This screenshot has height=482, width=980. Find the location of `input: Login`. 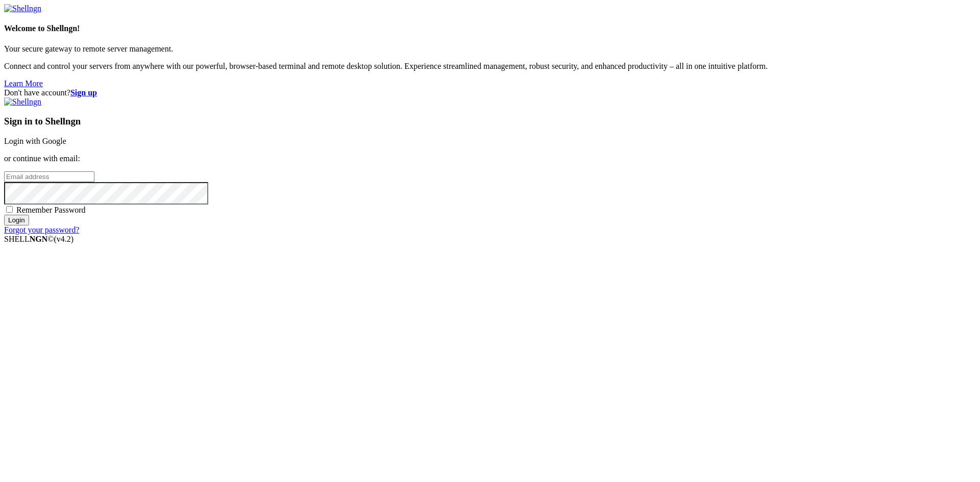

input: Login is located at coordinates (16, 220).